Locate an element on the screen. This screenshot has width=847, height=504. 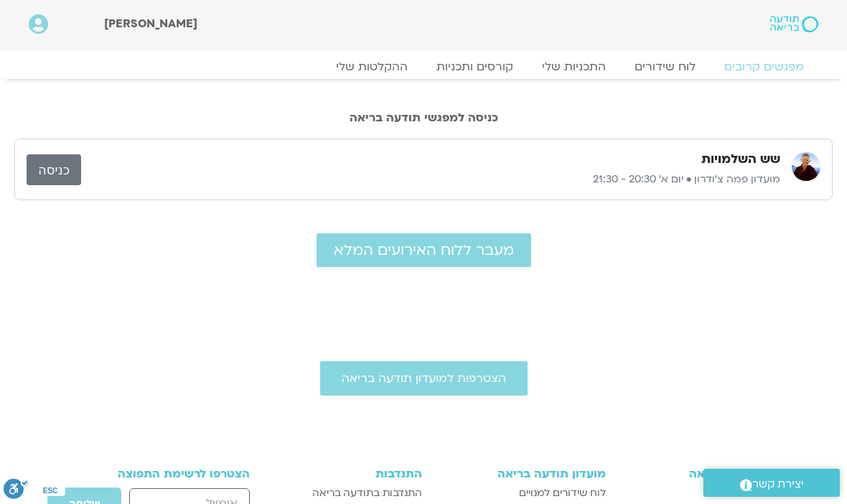
h3: הצטרפו לרשימת התפוצה is located at coordinates (168, 474).